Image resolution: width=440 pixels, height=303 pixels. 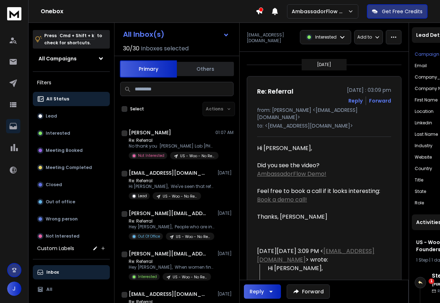 What do you see at coordinates (57, 59) in the screenshot?
I see `h1: All Campaigns` at bounding box center [57, 59].